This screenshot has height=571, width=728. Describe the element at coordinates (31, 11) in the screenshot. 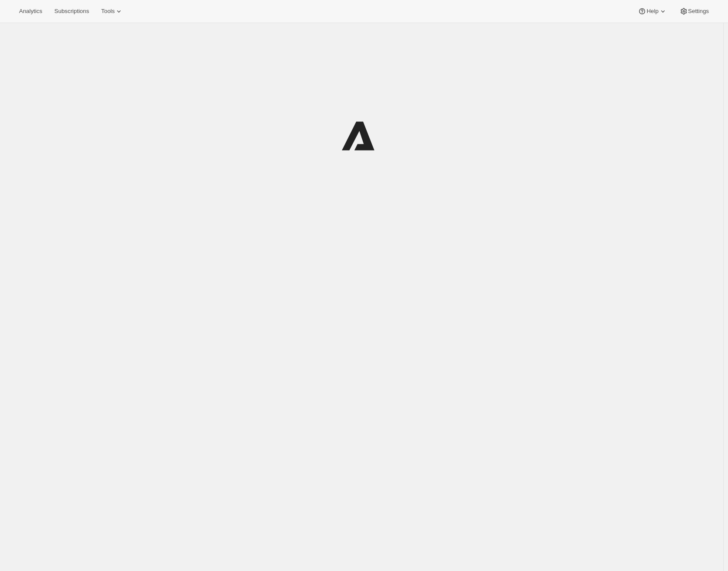

I see `button: Analytics` at that location.